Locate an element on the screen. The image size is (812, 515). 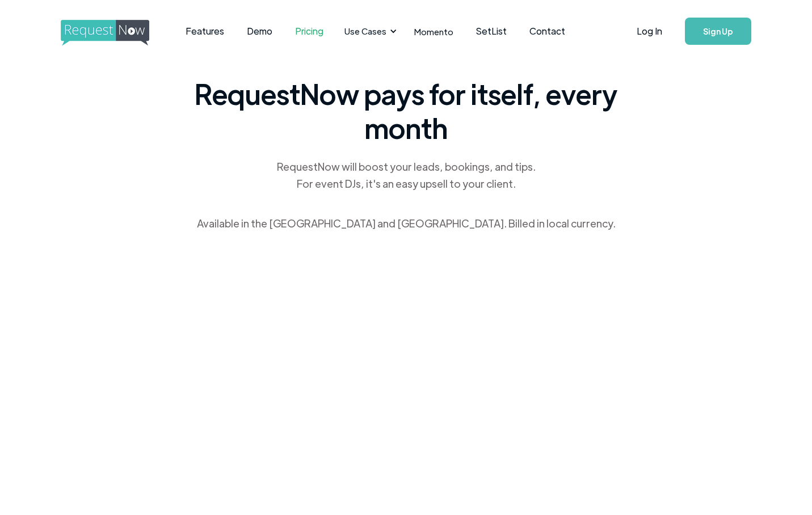
a: Sign Up is located at coordinates (717, 31).